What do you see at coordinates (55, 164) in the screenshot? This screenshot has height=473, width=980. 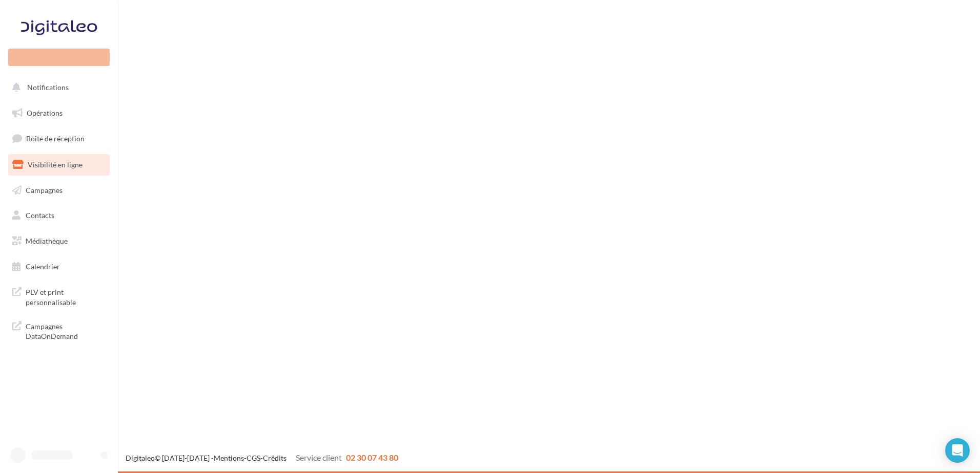 I see `span: Visibilité en ligne` at bounding box center [55, 164].